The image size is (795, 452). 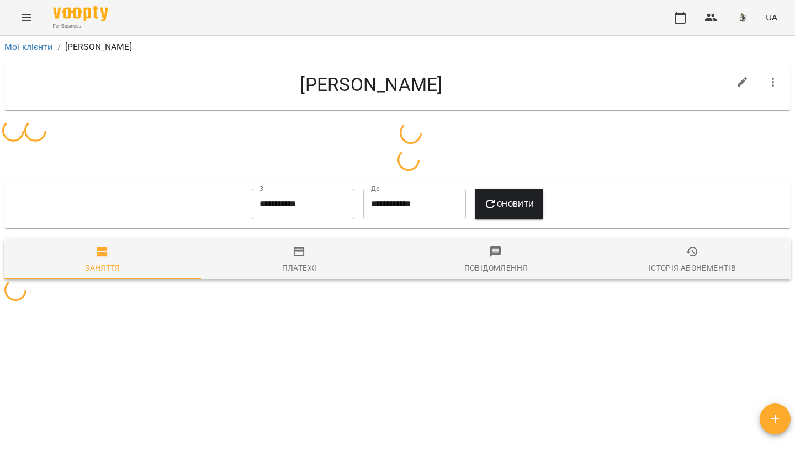 I want to click on nav: breadcrumb, so click(x=397, y=47).